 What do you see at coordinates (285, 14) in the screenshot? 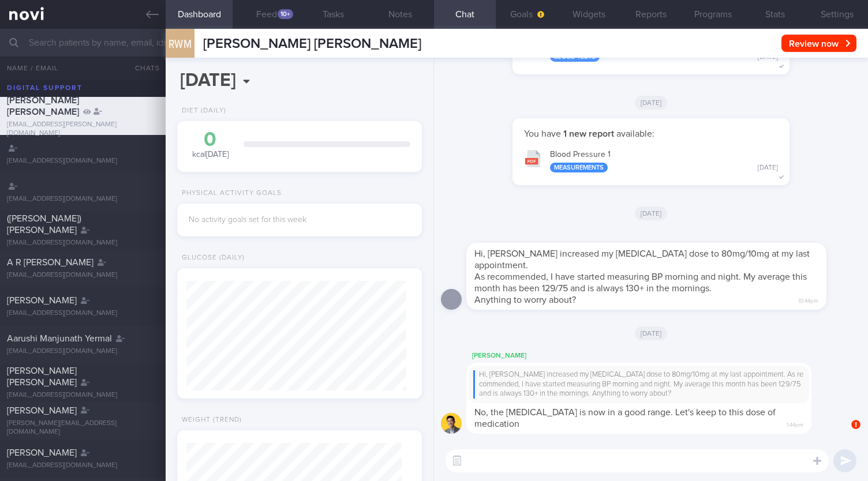
I see `div: 10+` at bounding box center [285, 14].